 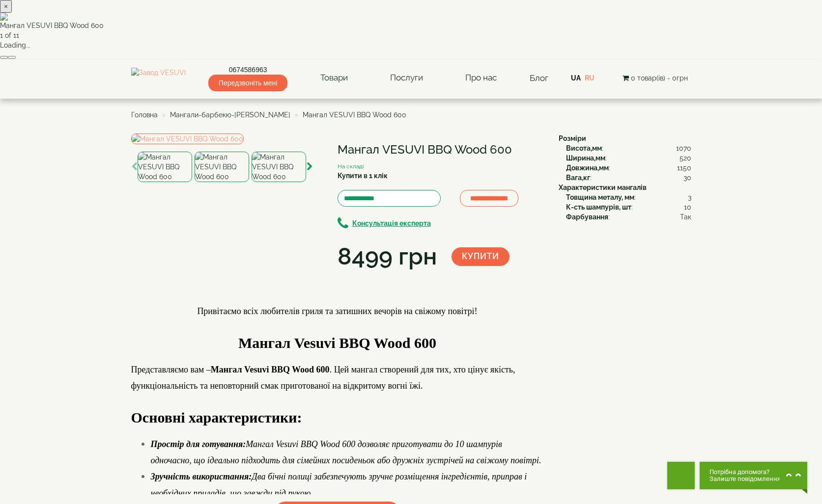 I want to click on span: Так, so click(x=685, y=217).